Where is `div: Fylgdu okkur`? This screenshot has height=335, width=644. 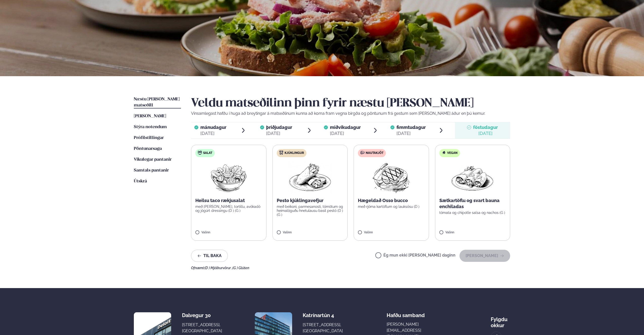 div: Fylgdu okkur is located at coordinates (500, 320).